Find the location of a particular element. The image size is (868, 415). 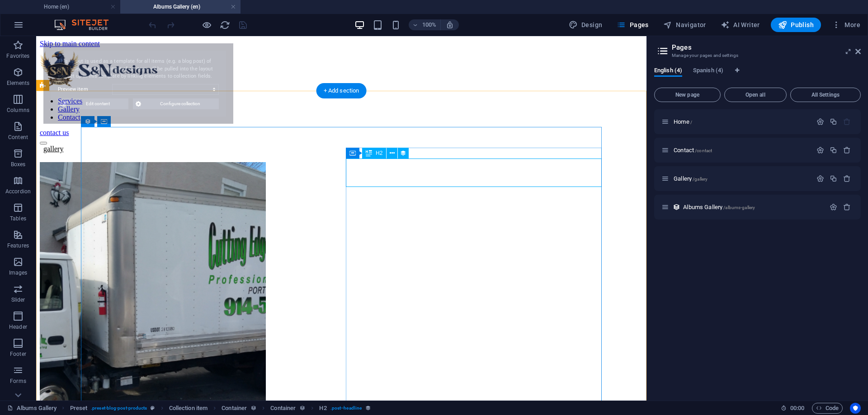

p: Footer is located at coordinates (18, 354).